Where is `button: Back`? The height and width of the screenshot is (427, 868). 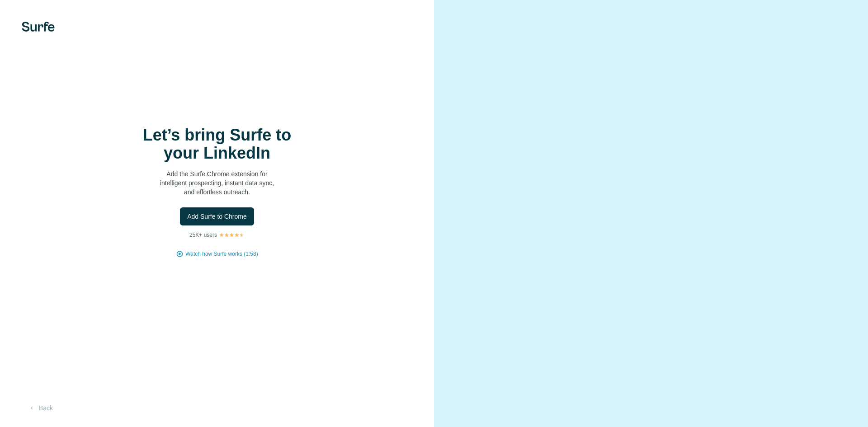 button: Back is located at coordinates (40, 408).